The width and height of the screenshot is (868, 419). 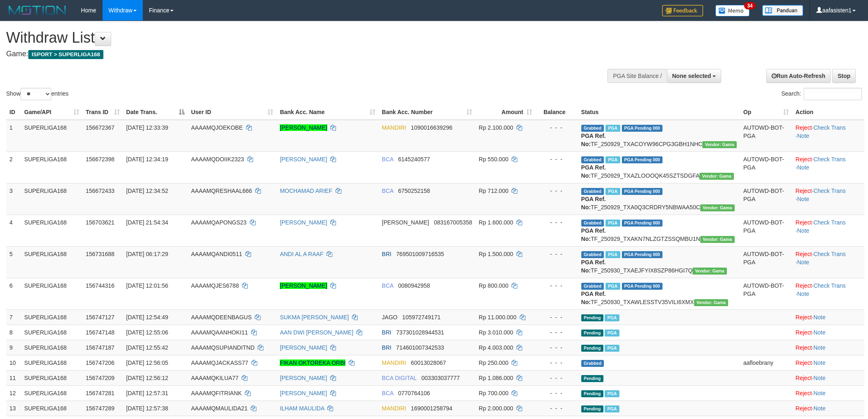 I want to click on span: Rp 2.100.000, so click(x=496, y=128).